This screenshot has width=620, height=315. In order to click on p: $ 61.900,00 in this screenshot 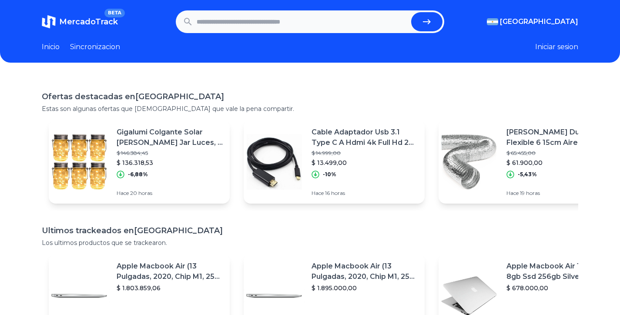, I will do `click(559, 163)`.